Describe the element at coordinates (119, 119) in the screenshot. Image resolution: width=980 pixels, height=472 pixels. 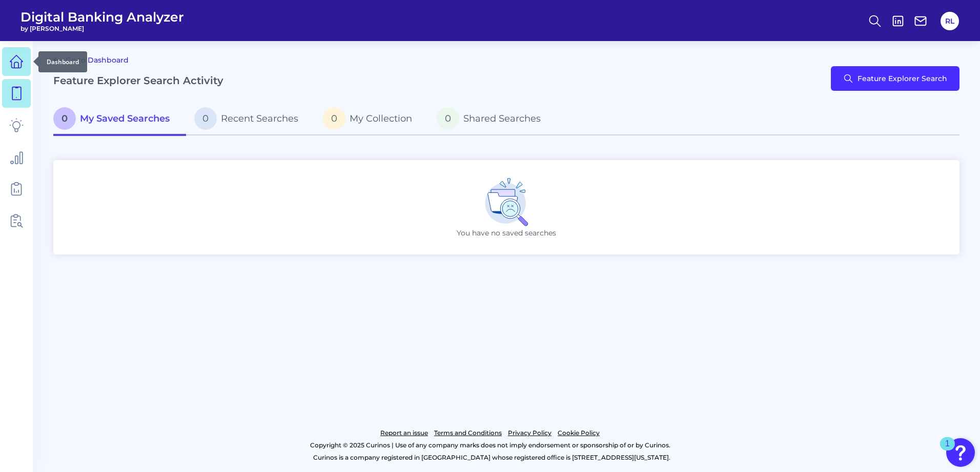
I see `a: 0My Saved Searches` at that location.